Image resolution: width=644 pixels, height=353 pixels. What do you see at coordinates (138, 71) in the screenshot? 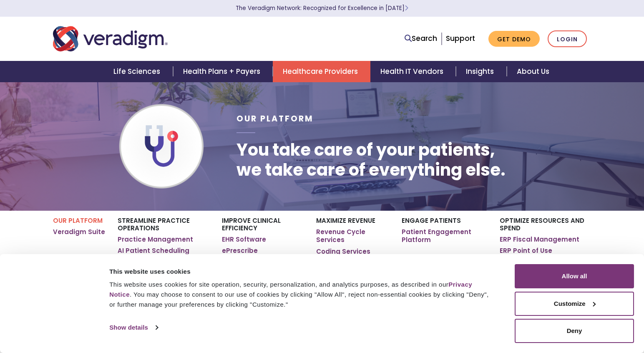
I see `a: Life Sciences` at bounding box center [138, 71].